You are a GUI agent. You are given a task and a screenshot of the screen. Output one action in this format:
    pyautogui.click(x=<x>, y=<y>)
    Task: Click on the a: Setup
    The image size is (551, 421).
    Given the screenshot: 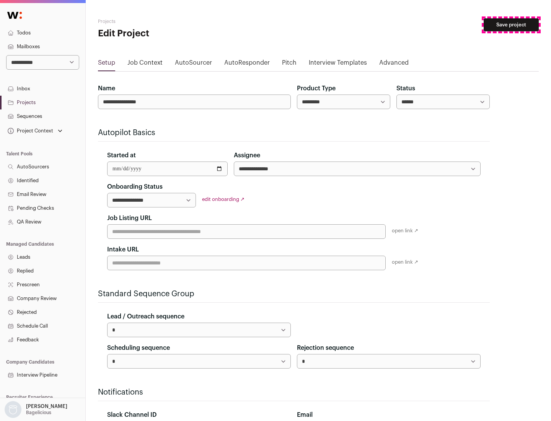 What is the action you would take?
    pyautogui.click(x=106, y=64)
    